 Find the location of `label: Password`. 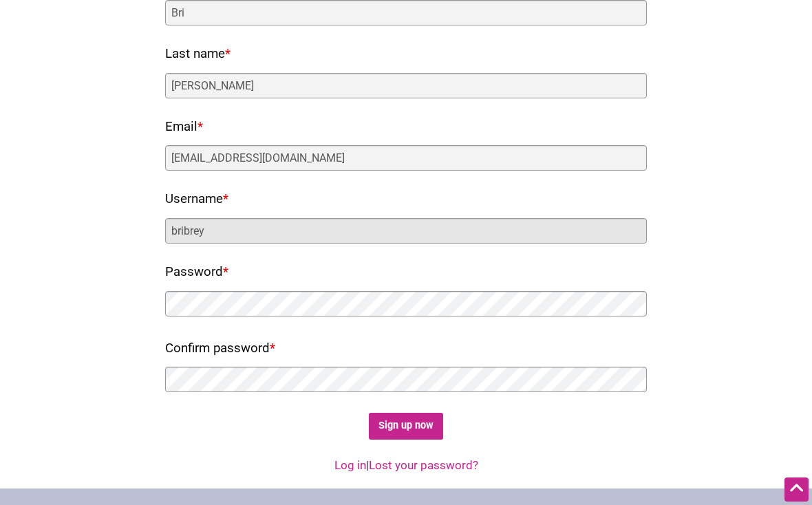

label: Password is located at coordinates (197, 273).